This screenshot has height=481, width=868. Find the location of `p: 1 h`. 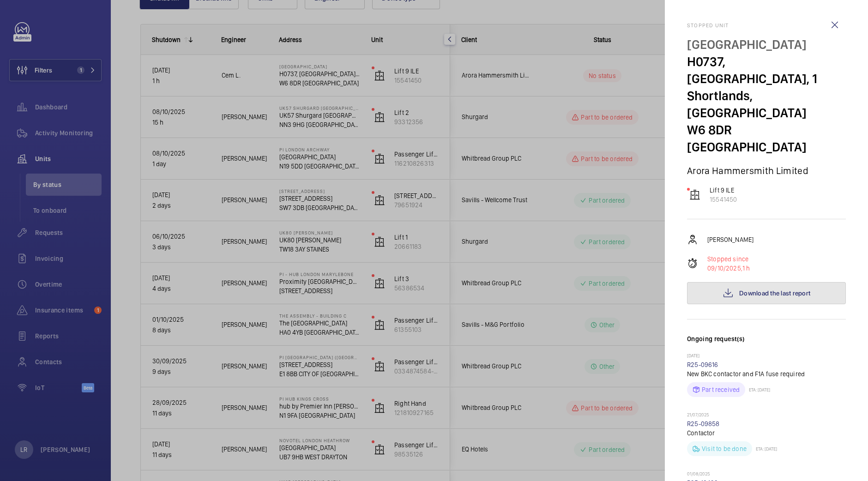

p: 1 h is located at coordinates (728, 268).